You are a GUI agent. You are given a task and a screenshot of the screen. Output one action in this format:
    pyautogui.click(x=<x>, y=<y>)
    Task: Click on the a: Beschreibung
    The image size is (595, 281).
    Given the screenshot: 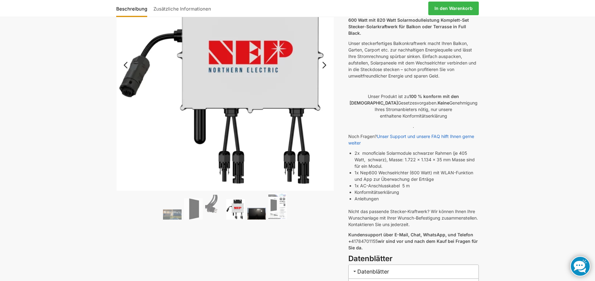 What is the action you would take?
    pyautogui.click(x=133, y=8)
    